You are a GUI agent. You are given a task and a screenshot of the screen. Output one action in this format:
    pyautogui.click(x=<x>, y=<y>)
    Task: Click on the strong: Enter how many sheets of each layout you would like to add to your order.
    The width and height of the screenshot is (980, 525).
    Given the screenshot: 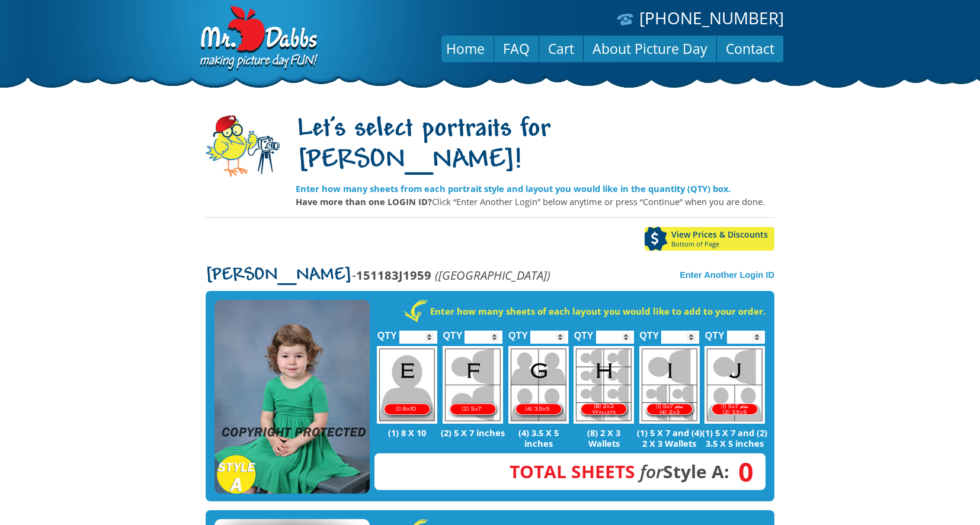 What is the action you would take?
    pyautogui.click(x=598, y=311)
    